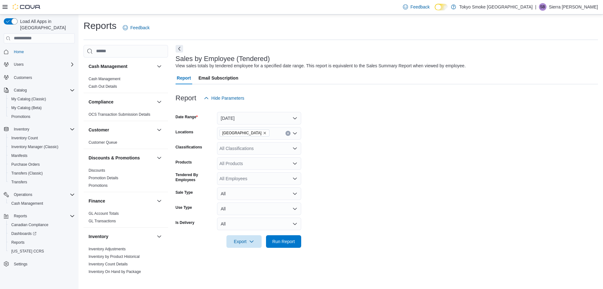  I want to click on span: Catalog, so click(20, 90).